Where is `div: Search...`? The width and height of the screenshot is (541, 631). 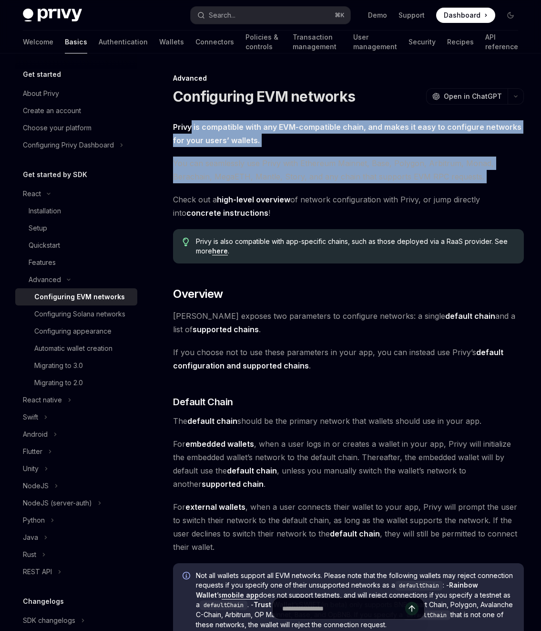 div: Search... is located at coordinates (222, 15).